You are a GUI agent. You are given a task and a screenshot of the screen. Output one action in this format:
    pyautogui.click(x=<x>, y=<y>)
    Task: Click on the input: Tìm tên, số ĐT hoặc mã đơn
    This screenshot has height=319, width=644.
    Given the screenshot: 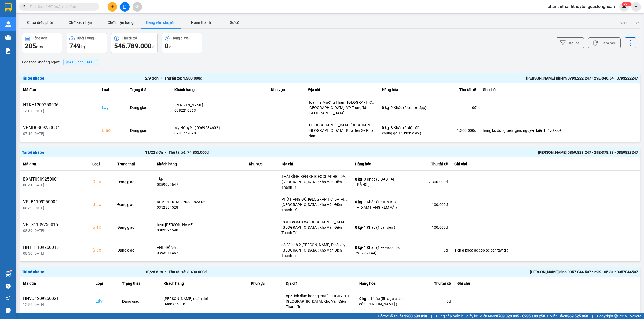 What is the action you would take?
    pyautogui.click(x=61, y=6)
    